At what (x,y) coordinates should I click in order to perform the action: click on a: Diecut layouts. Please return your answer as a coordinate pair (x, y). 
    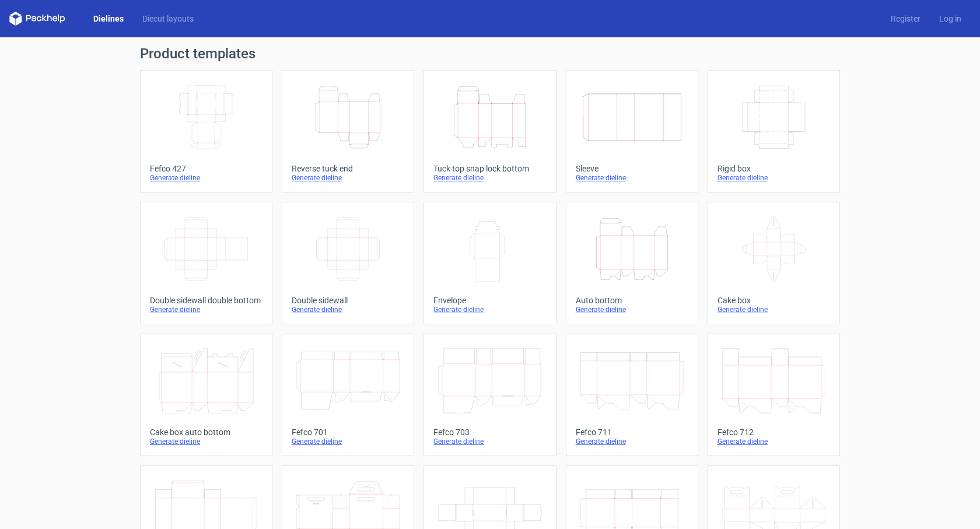
    Looking at the image, I should click on (168, 19).